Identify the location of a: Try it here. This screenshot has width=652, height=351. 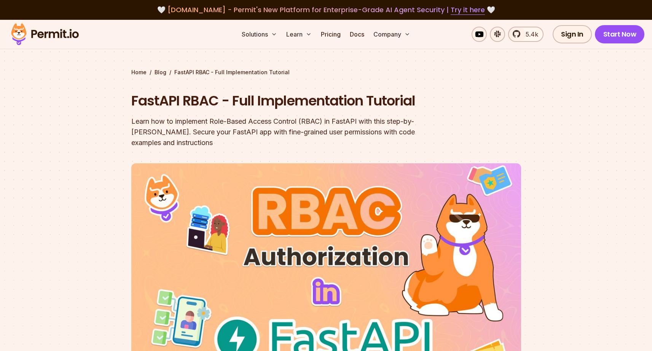
(468, 10).